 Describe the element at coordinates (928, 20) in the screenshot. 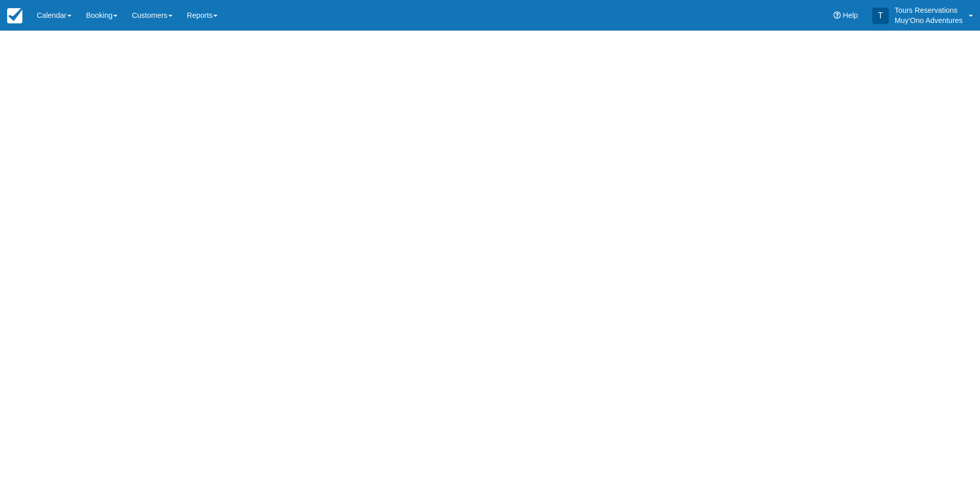

I see `p: Muy'Ono Adventures` at that location.